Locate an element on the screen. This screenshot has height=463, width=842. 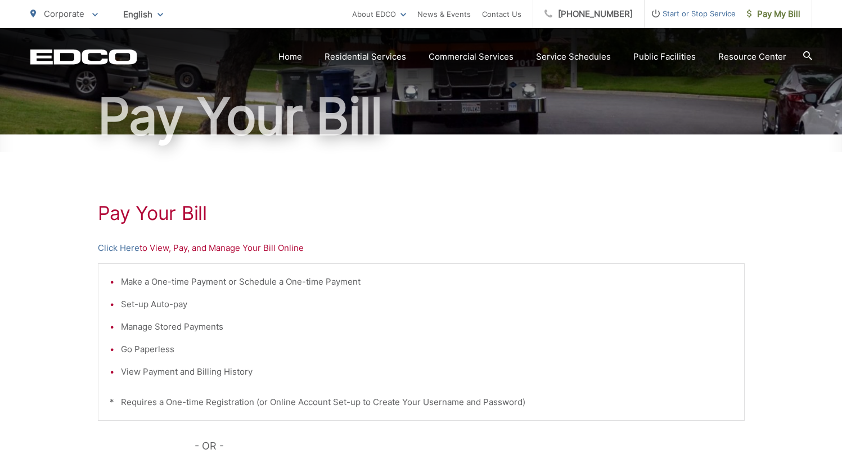
li: View Payment and Billing History is located at coordinates (427, 372).